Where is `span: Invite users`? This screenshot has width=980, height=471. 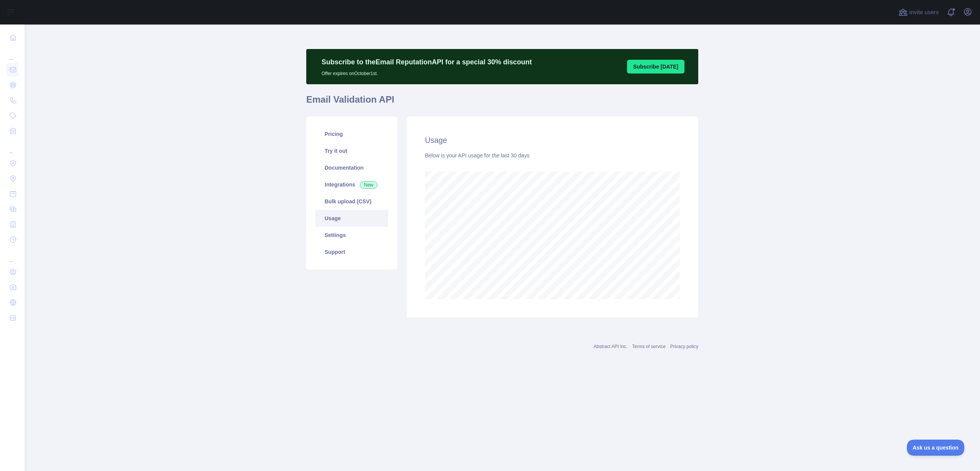
span: Invite users is located at coordinates (924, 13).